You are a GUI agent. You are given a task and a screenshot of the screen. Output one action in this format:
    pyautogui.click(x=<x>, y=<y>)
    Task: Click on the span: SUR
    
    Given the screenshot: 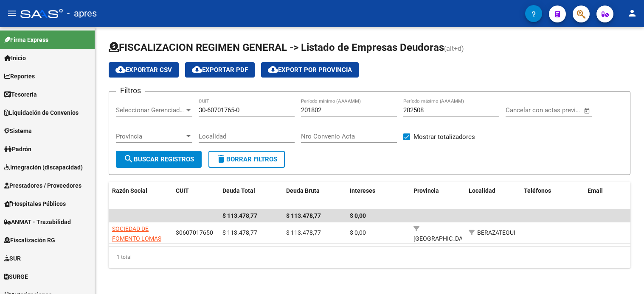 What is the action you would take?
    pyautogui.click(x=12, y=259)
    